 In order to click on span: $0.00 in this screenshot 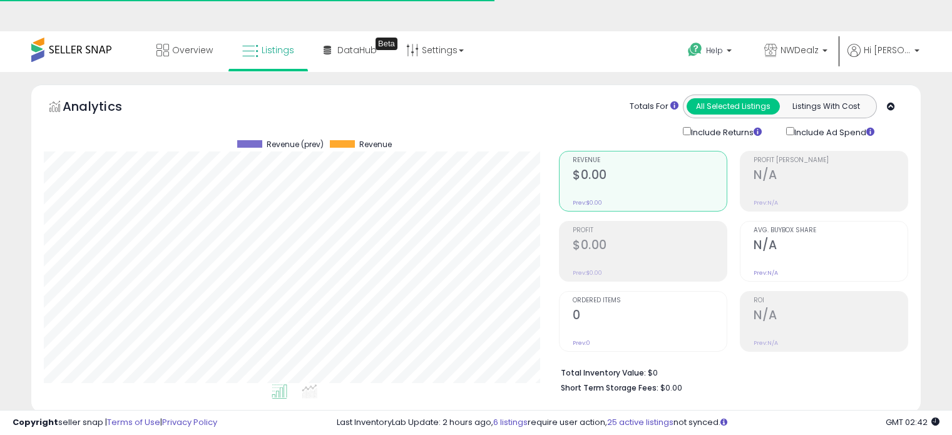, I will do `click(671, 387)`.